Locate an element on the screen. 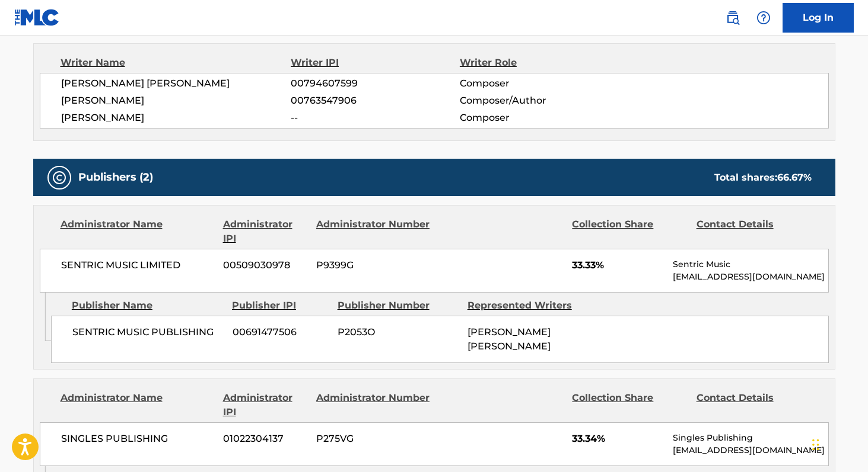  span: SINGLES PUBLISHING is located at coordinates (138, 439).